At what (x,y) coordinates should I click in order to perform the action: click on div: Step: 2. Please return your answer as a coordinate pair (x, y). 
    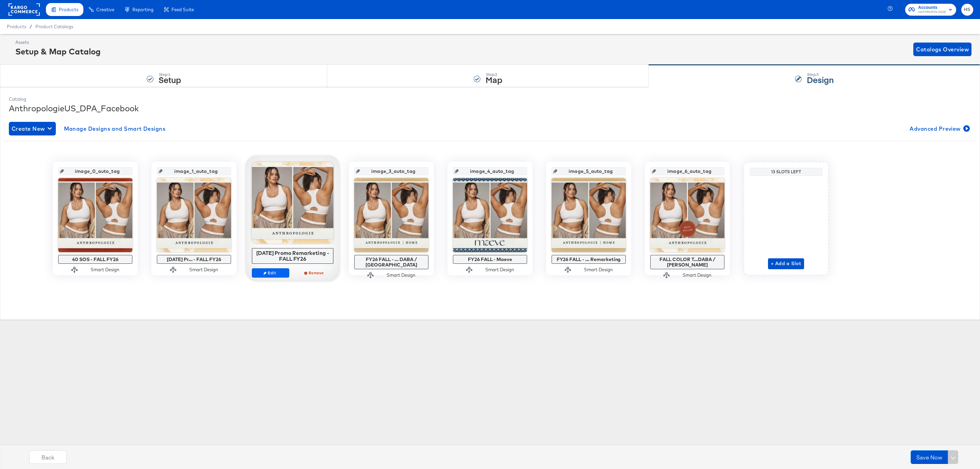
    Looking at the image, I should click on (493, 75).